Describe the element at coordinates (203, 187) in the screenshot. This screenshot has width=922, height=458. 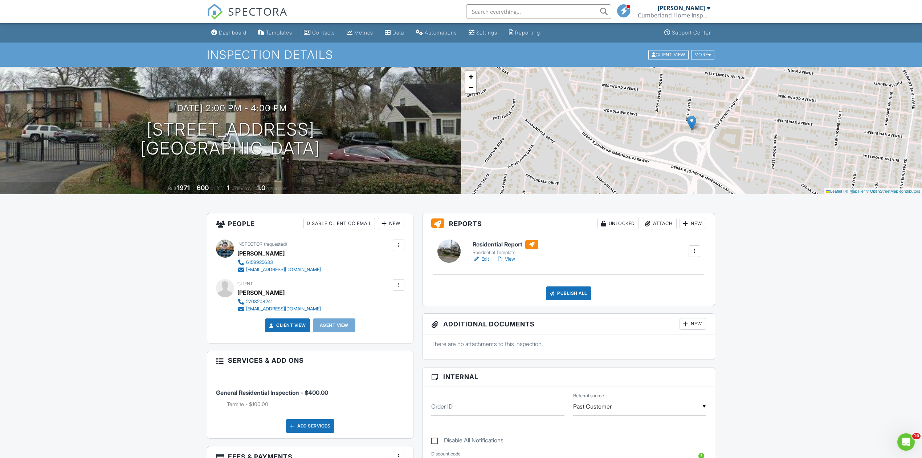
I see `div: 600` at that location.